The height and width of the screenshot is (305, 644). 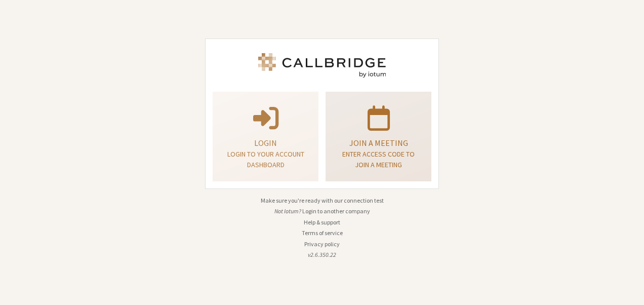 I want to click on p: Login to your account dashboard, so click(x=265, y=159).